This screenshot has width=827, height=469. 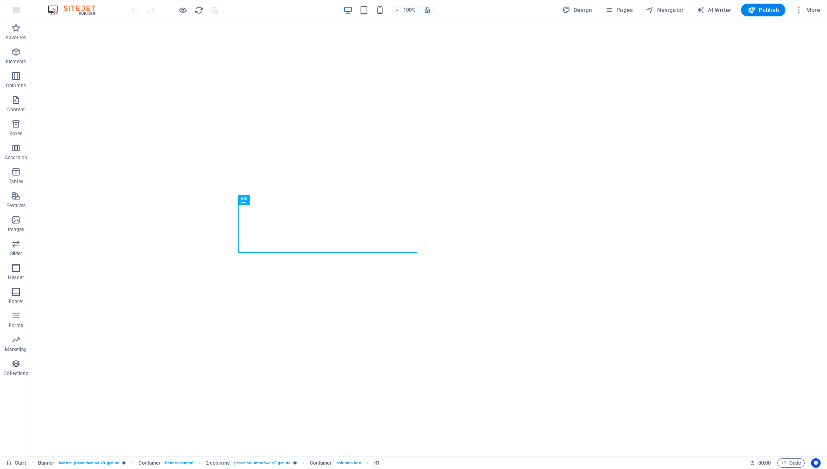 What do you see at coordinates (348, 463) in the screenshot?
I see `span: . columns-box` at bounding box center [348, 463].